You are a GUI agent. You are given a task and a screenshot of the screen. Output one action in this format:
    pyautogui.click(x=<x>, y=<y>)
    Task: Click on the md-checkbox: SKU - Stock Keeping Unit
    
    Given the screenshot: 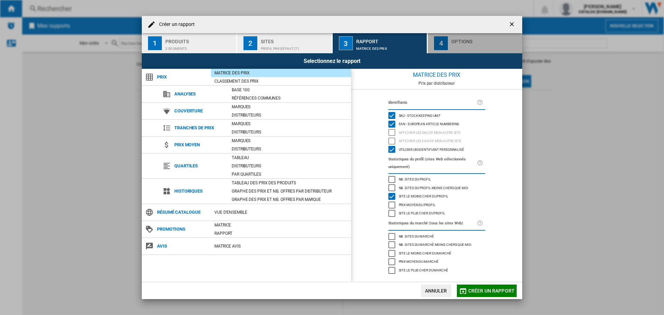 What is the action you would take?
    pyautogui.click(x=436, y=115)
    